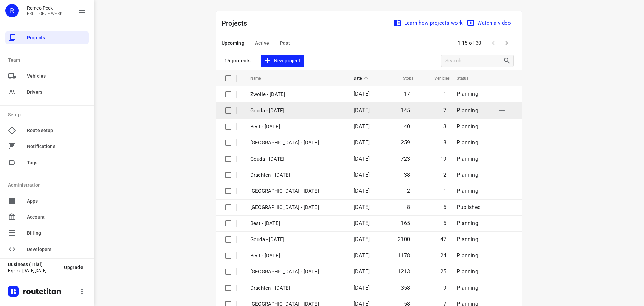 This screenshot has width=644, height=306. Describe the element at coordinates (48, 60) in the screenshot. I see `p: Team` at that location.